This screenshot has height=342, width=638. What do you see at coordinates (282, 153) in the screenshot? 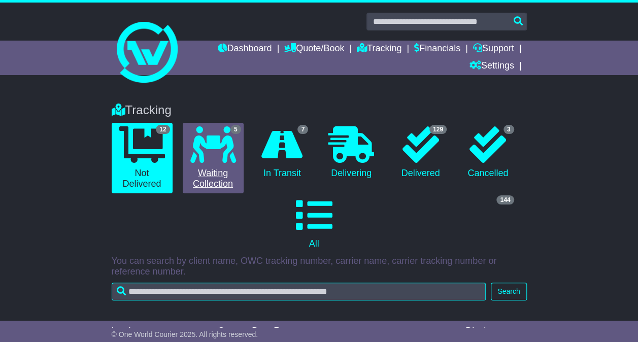
I see `a: 7 In Transit` at bounding box center [282, 153].